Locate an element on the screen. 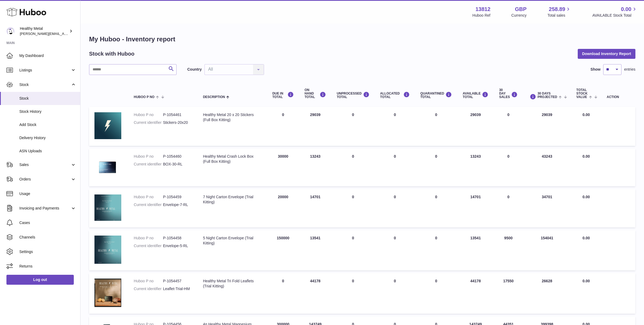  span: Usage is located at coordinates (48, 194).